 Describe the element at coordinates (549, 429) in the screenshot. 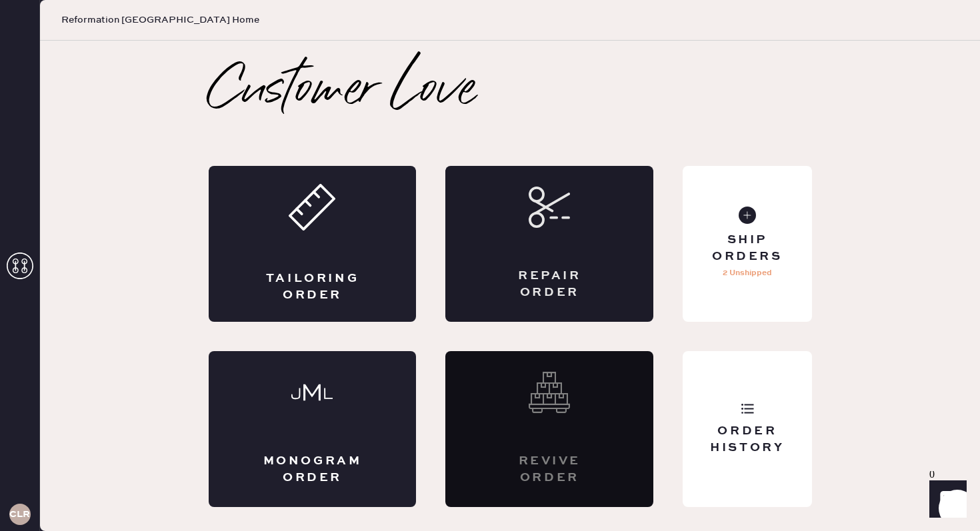

I see `div: Interested? Contact us at care@hemster.co` at that location.